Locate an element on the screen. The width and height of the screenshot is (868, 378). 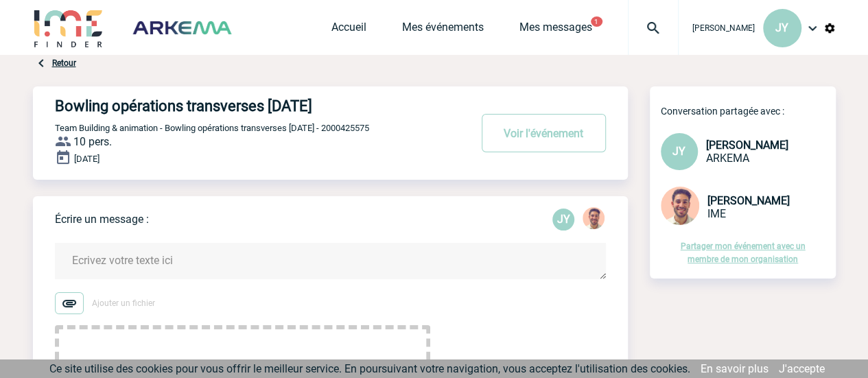
p: Conversation partagée avec : is located at coordinates (748, 111).